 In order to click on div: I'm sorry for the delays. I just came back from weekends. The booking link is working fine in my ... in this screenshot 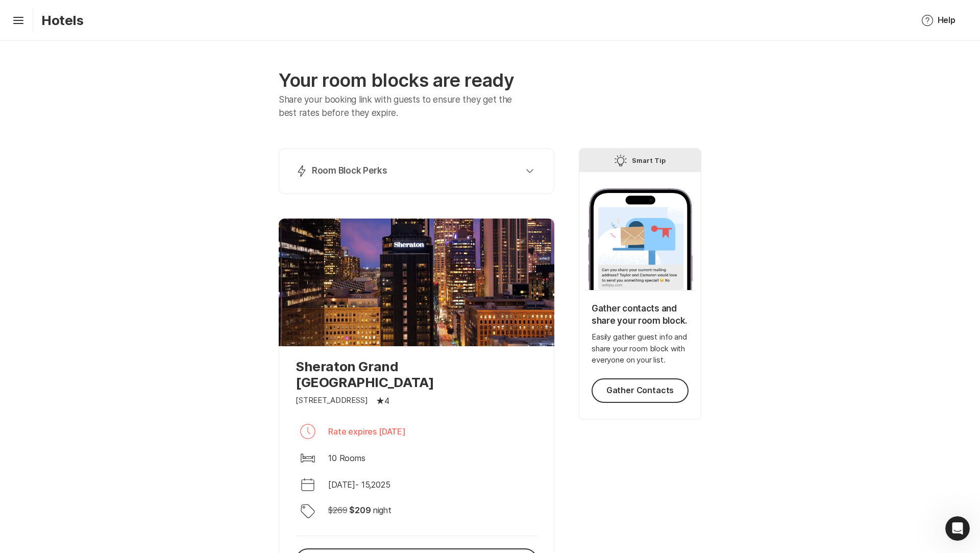, I will do `click(88, 256)`.